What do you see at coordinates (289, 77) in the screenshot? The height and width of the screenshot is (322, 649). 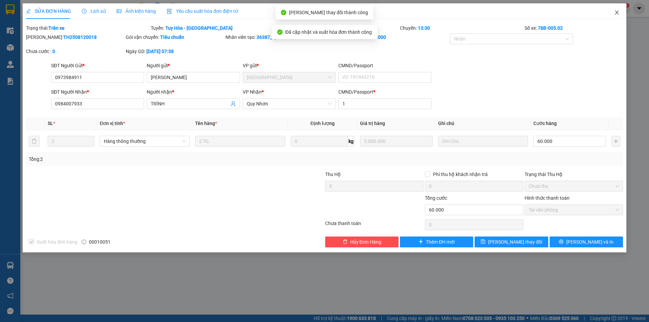 I see `span: Tuy Hòa` at bounding box center [289, 77].